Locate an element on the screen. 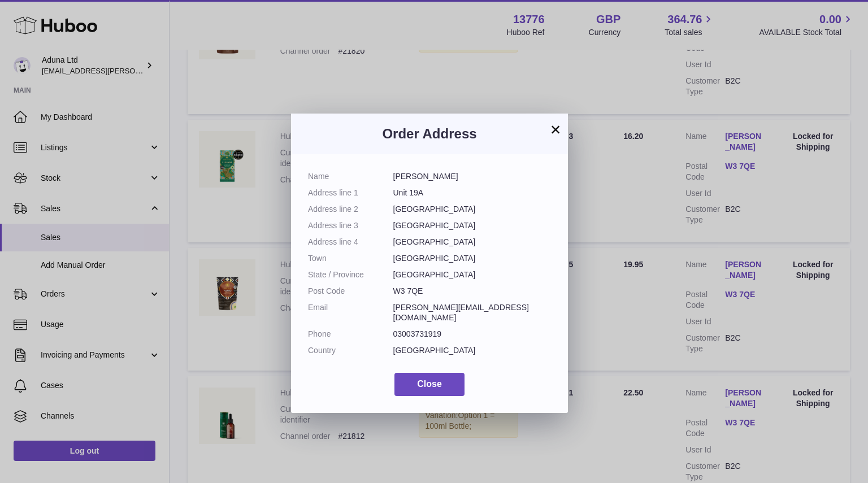 The image size is (868, 483). dt: Phone is located at coordinates (350, 334).